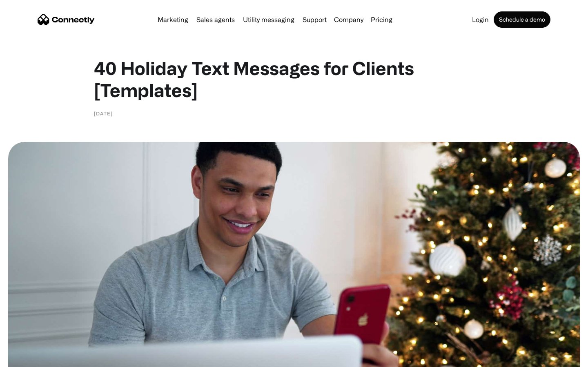 The height and width of the screenshot is (367, 588). I want to click on a: Utility messaging, so click(269, 20).